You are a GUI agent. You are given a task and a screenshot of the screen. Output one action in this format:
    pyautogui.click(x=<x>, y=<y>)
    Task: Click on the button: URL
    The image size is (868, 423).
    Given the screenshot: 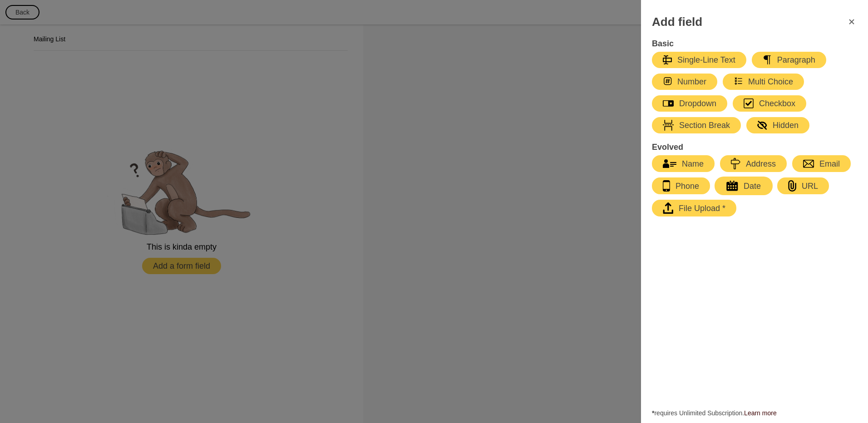 What is the action you would take?
    pyautogui.click(x=804, y=186)
    